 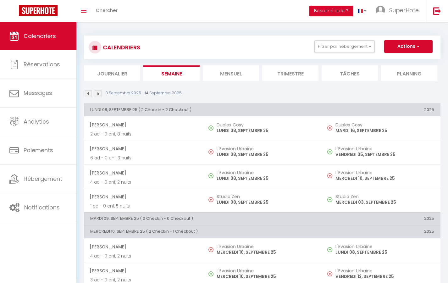 What do you see at coordinates (203, 232) in the screenshot?
I see `th: MERCREDI 10, SEPTEMBRE 25 ( 2 Checkin - 1 Checkout )` at bounding box center [203, 232].